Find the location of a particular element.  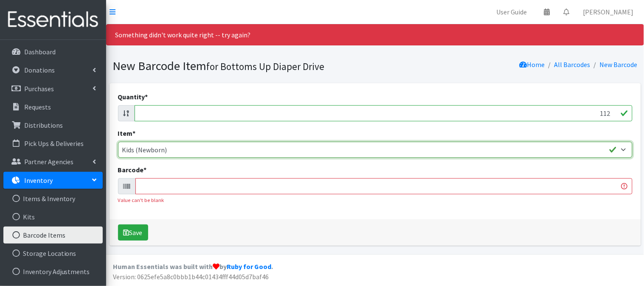

a: User Guide is located at coordinates (512, 12).